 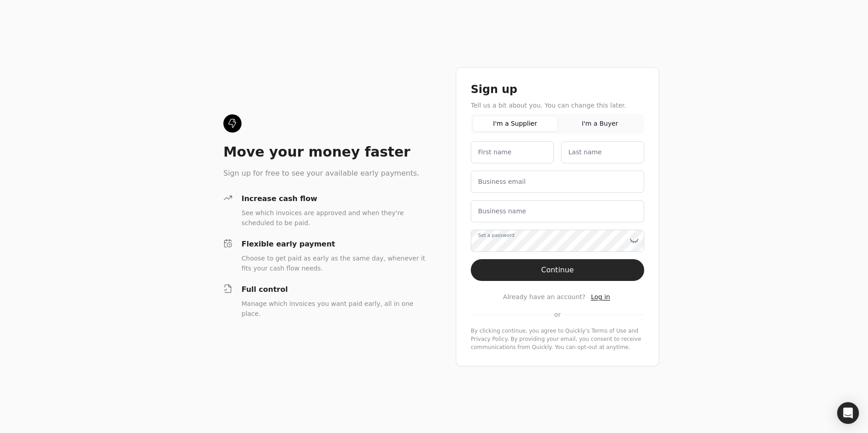 I want to click on span: or, so click(x=557, y=315).